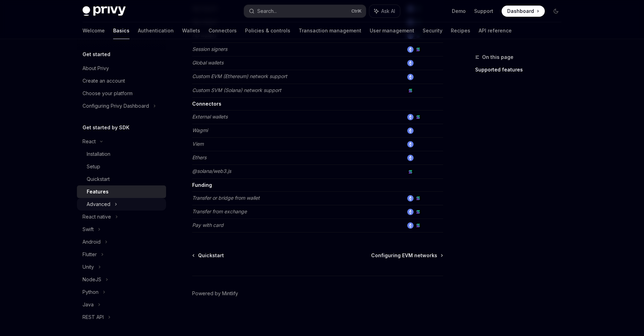  What do you see at coordinates (89, 142) in the screenshot?
I see `div: React` at bounding box center [89, 142].